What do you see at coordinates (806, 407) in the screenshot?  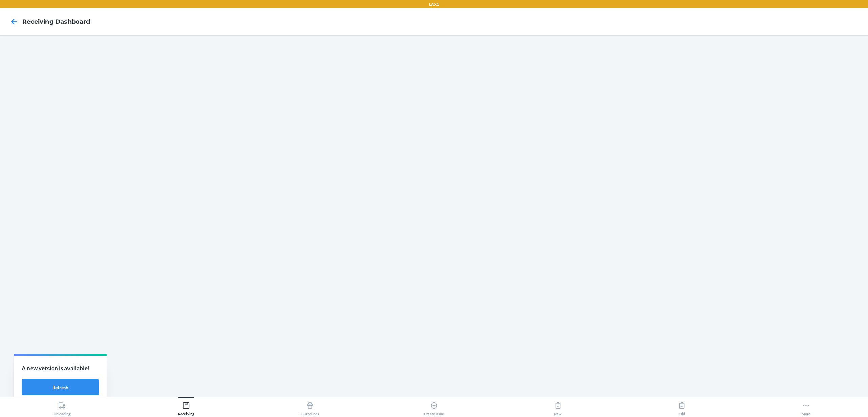 I see `div: More` at bounding box center [806, 407].